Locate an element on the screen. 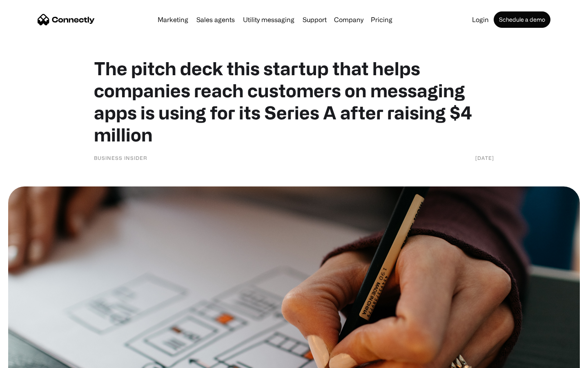  a: Utility messaging is located at coordinates (269, 20).